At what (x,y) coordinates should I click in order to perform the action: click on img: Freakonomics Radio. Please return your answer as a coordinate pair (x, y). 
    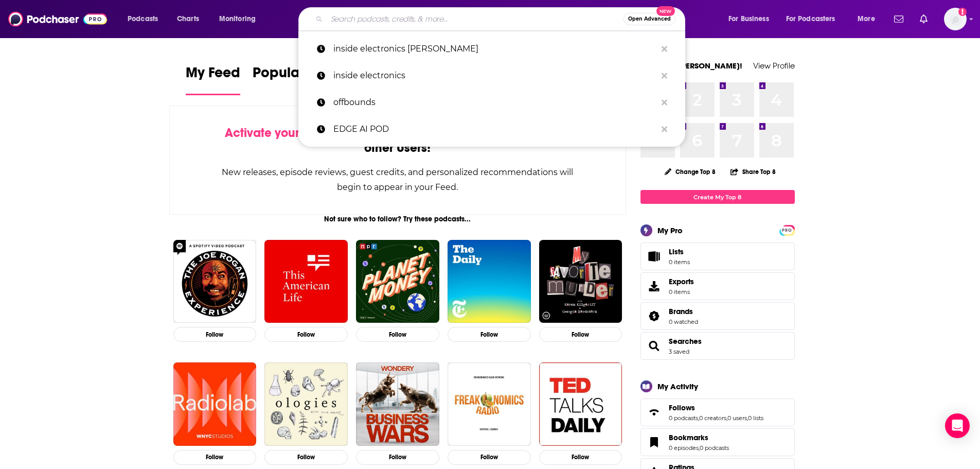
    Looking at the image, I should click on (489, 404).